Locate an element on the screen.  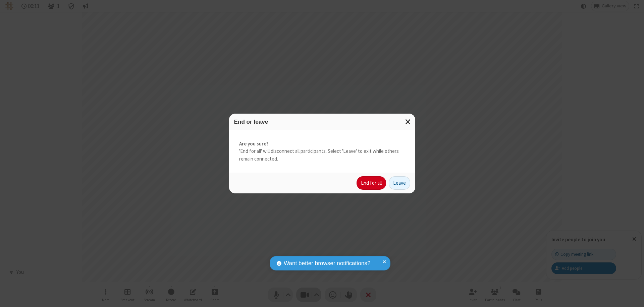
strong: Are you sure? is located at coordinates (322, 144).